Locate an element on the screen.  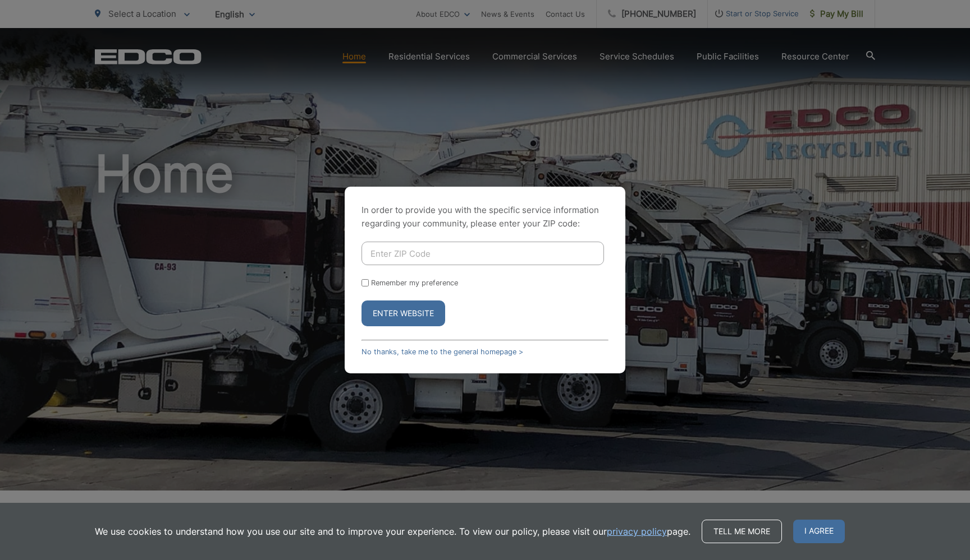
a: No thanks, take me to the general homepage > is located at coordinates (442, 351).